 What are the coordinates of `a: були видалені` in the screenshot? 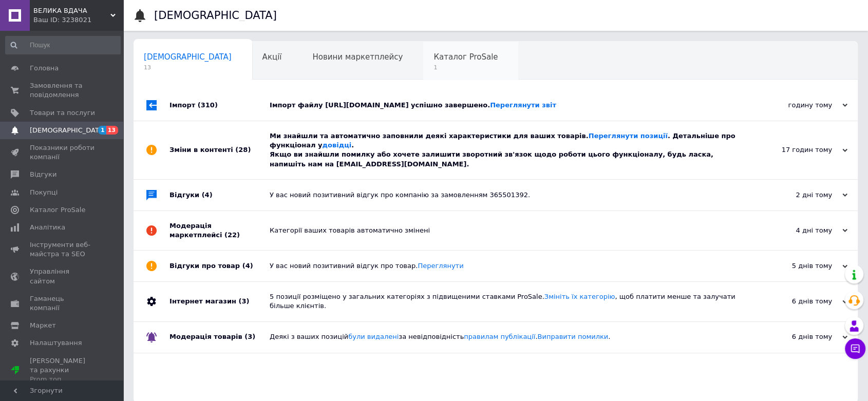 It's located at (374, 336).